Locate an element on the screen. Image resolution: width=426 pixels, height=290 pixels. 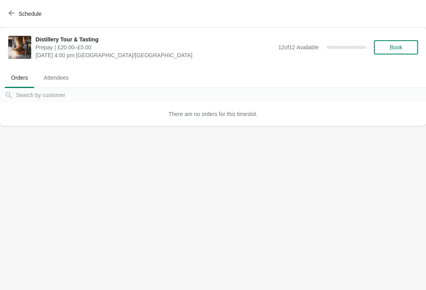
span: Schedule is located at coordinates (30, 14).